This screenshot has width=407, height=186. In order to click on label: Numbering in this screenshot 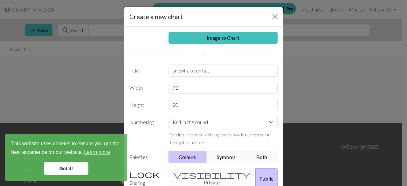, I will do `click(145, 131)`.